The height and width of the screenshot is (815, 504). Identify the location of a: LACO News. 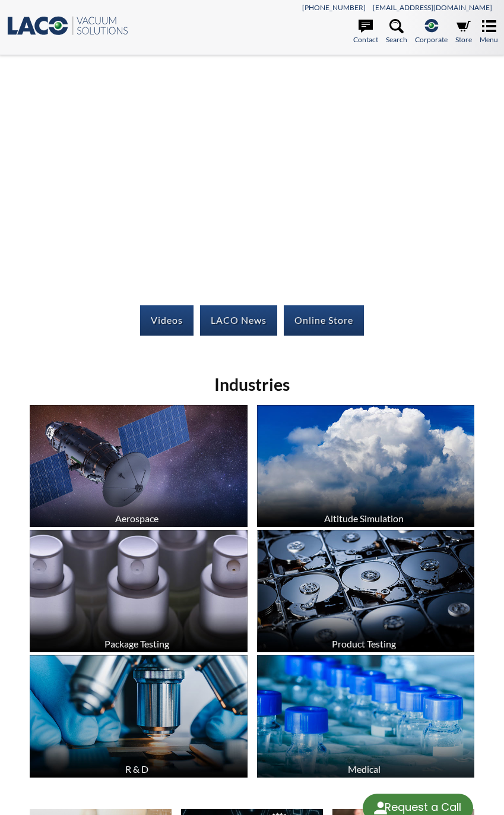
(239, 320).